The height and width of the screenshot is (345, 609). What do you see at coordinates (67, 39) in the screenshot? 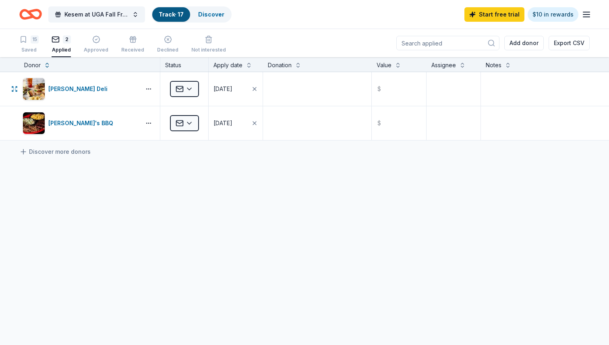
I see `div: 2` at bounding box center [67, 39].